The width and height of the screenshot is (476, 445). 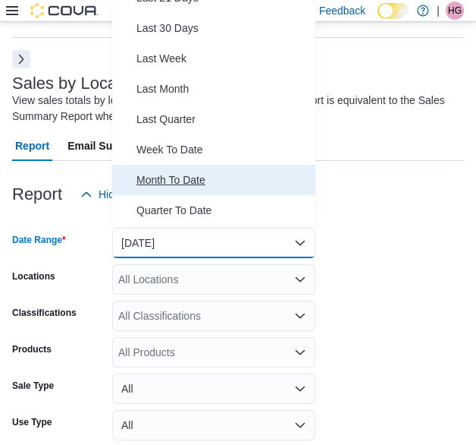 What do you see at coordinates (223, 119) in the screenshot?
I see `span: Last Quarter` at bounding box center [223, 119].